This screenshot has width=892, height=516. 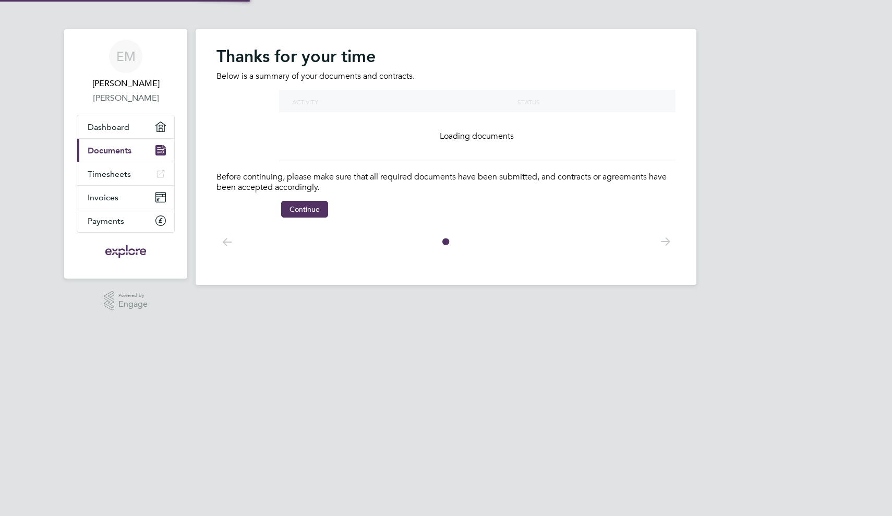 What do you see at coordinates (126, 251) in the screenshot?
I see `img: exploregroup-logo-retina.png` at bounding box center [126, 251].